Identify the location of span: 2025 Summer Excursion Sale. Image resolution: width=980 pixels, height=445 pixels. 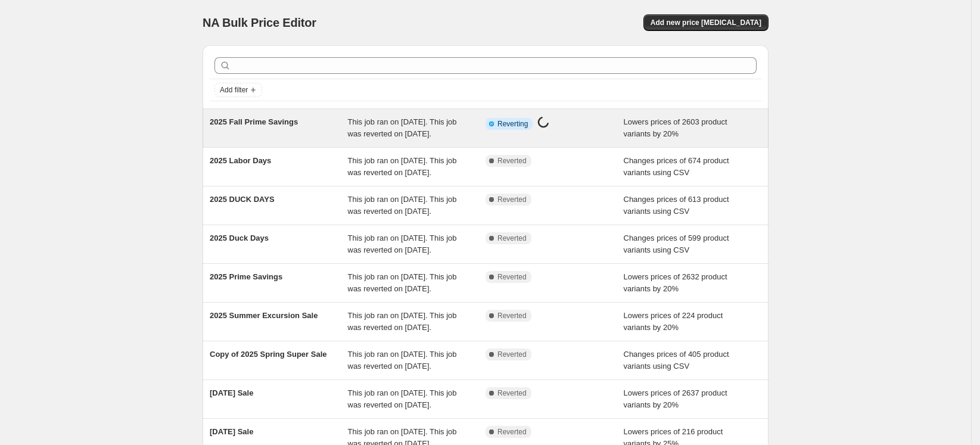
(264, 315).